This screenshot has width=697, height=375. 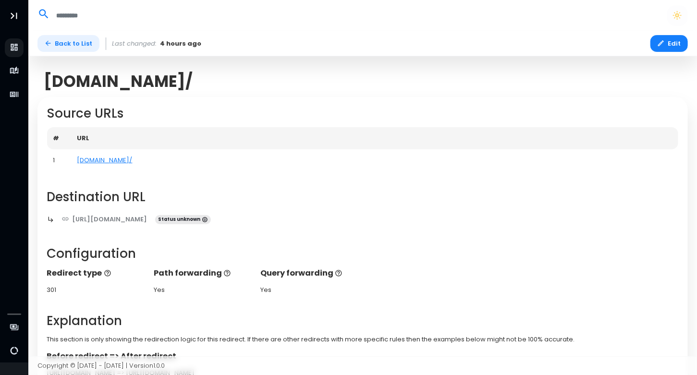 What do you see at coordinates (363, 340) in the screenshot?
I see `p: This section is only showing the redirection logic for this redirect. If there are other redirect...` at bounding box center [363, 340].